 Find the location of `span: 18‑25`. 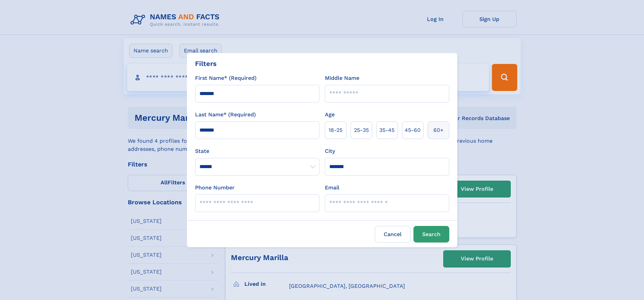

span: 18‑25 is located at coordinates (335, 130).